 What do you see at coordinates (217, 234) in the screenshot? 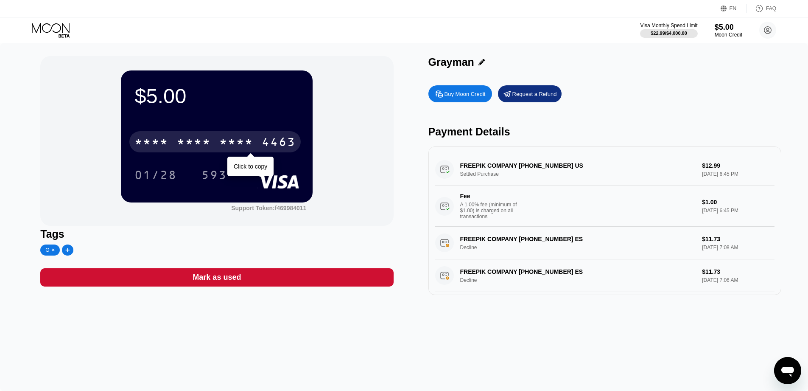
I see `div: Tags` at bounding box center [217, 234].